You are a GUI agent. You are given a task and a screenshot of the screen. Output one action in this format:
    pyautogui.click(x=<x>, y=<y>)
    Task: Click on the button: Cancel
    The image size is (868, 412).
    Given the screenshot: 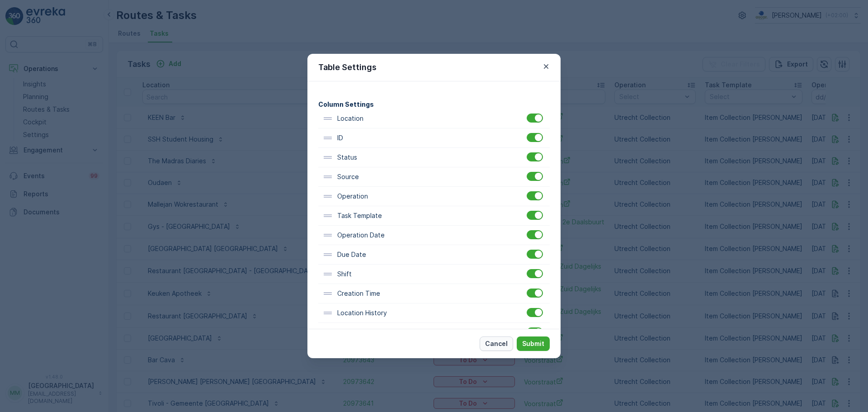 What is the action you would take?
    pyautogui.click(x=497, y=344)
    